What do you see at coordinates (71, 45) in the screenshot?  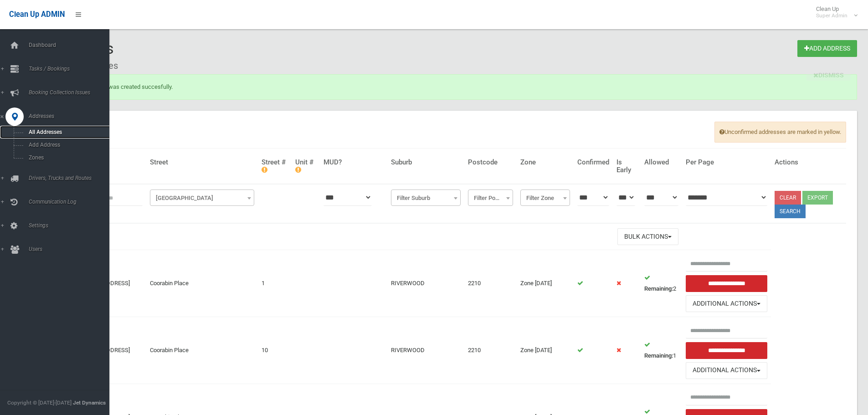 I see `span: Dashboard` at bounding box center [71, 45].